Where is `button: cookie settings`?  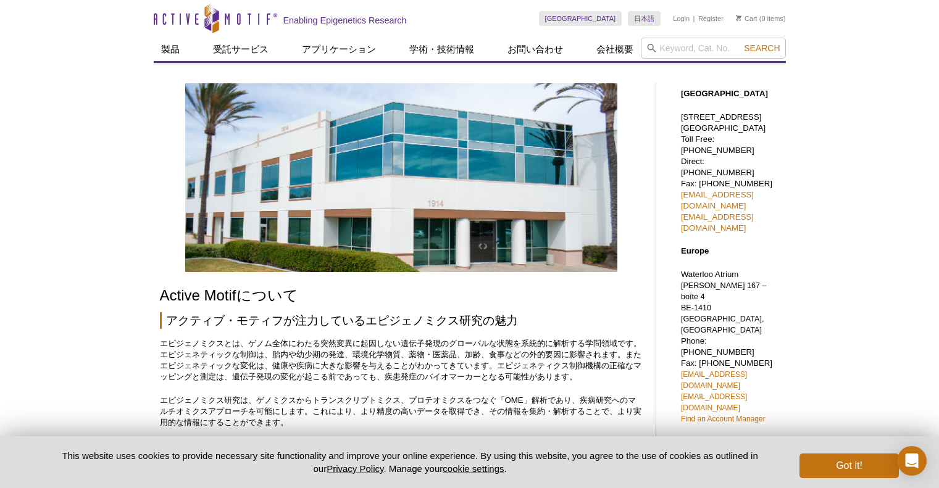
button: cookie settings is located at coordinates (473, 469).